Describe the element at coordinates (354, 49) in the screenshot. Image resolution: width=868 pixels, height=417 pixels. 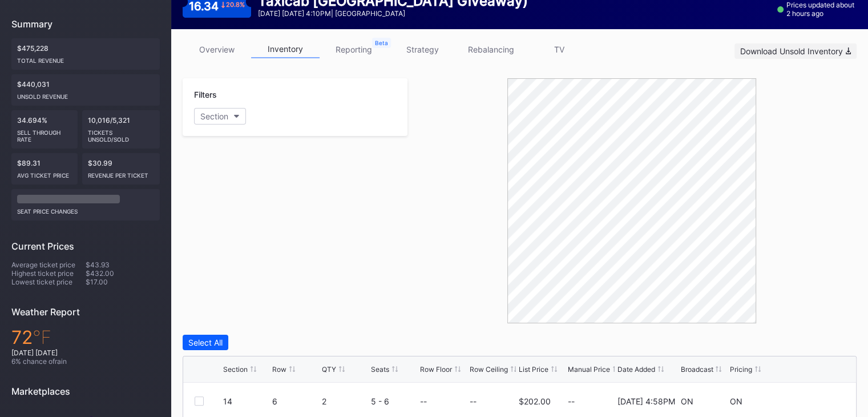
I see `a: reporting` at that location.